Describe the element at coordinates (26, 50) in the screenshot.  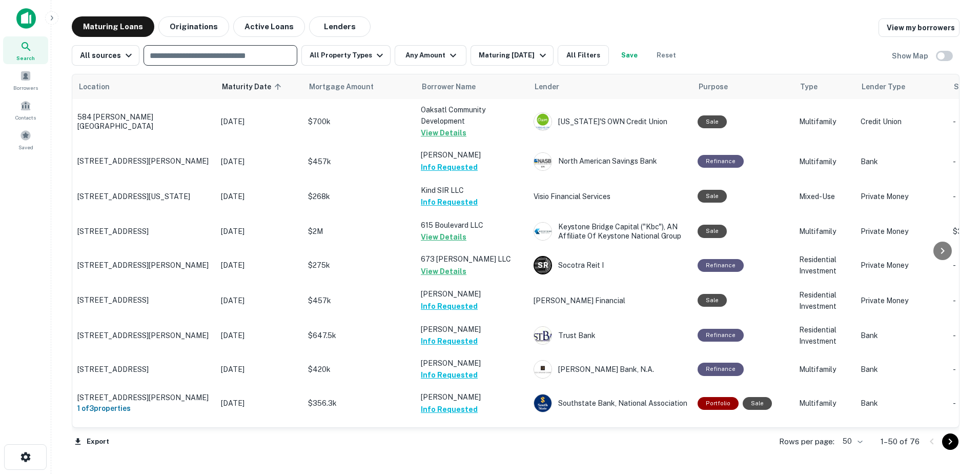
I see `a: Search` at that location.